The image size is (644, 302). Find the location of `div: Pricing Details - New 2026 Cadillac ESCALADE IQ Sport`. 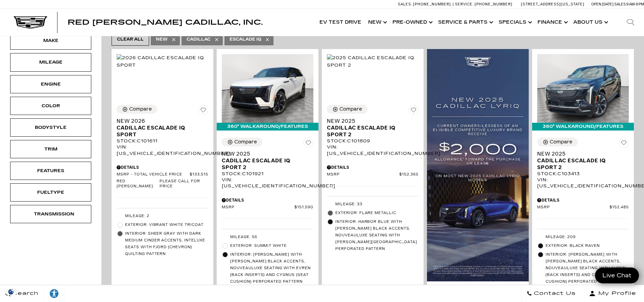

div: Pricing Details - New 2026 Cadillac ESCALADE IQ Sport is located at coordinates (163, 167).